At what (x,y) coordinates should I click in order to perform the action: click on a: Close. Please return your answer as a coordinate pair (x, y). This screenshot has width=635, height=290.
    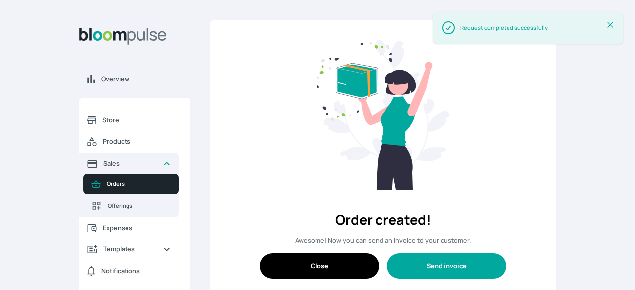
    Looking at the image, I should click on (319, 266).